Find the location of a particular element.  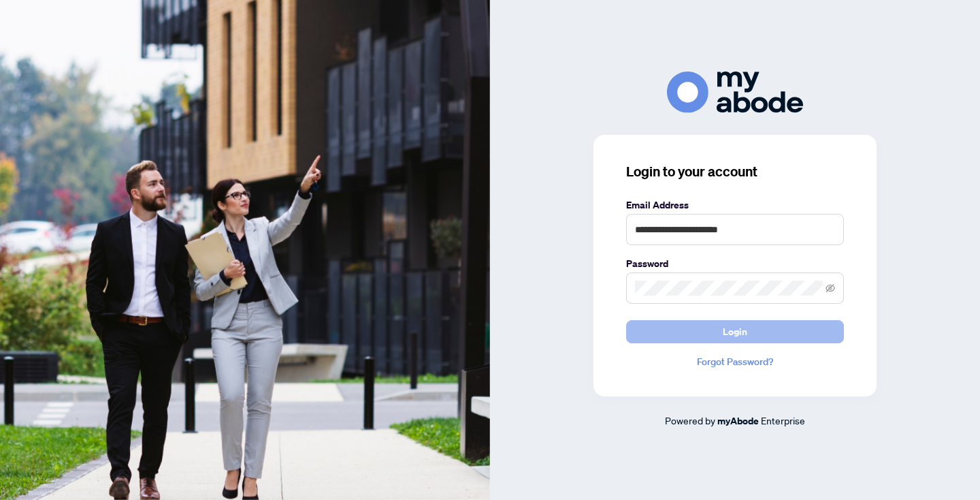

img: ma-logo is located at coordinates (736, 92).